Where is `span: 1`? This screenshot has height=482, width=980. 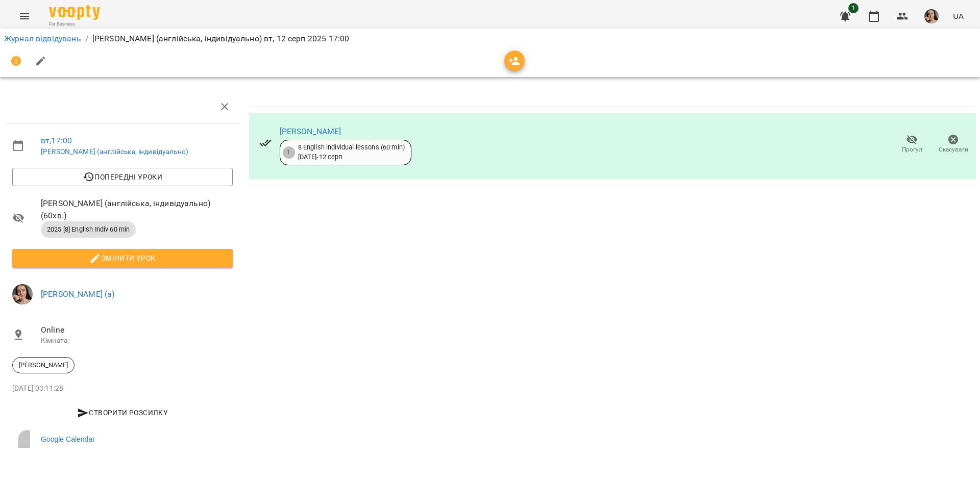
span: 1 is located at coordinates (853, 8).